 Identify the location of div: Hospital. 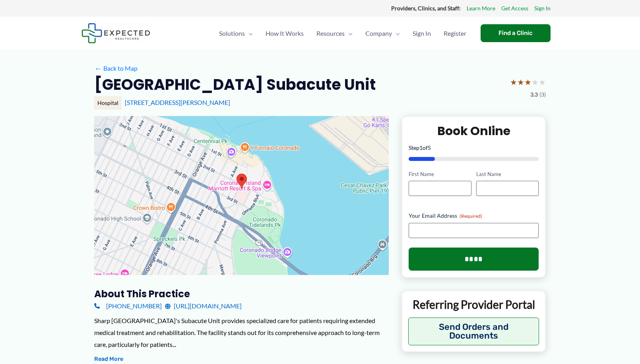
(108, 103).